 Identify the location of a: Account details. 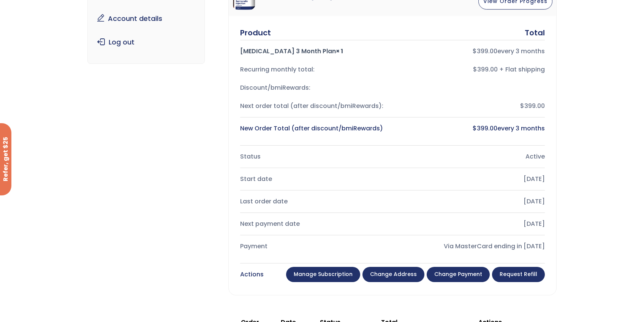
(146, 19).